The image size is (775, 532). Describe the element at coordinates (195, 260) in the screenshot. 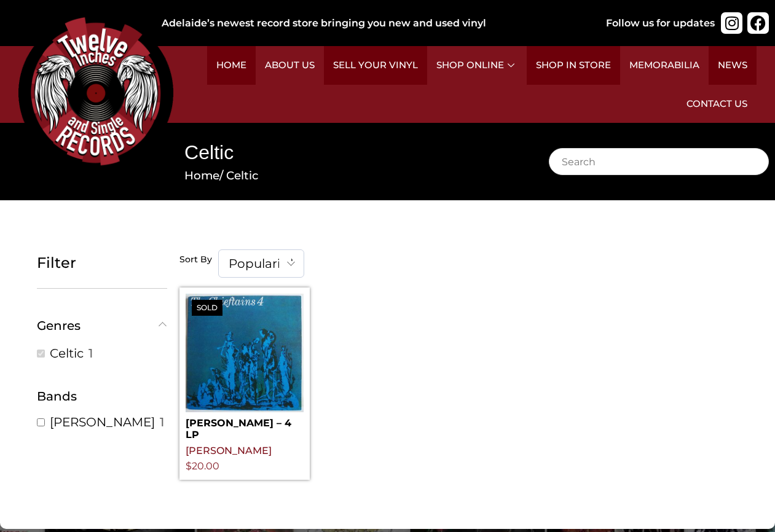

I see `h5: Sort By` at that location.